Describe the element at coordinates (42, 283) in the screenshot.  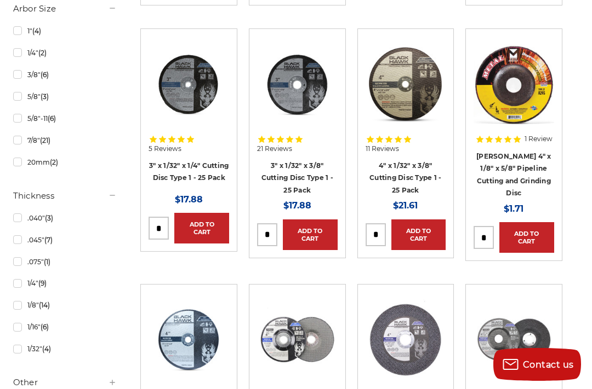
I see `span: (9)` at that location.